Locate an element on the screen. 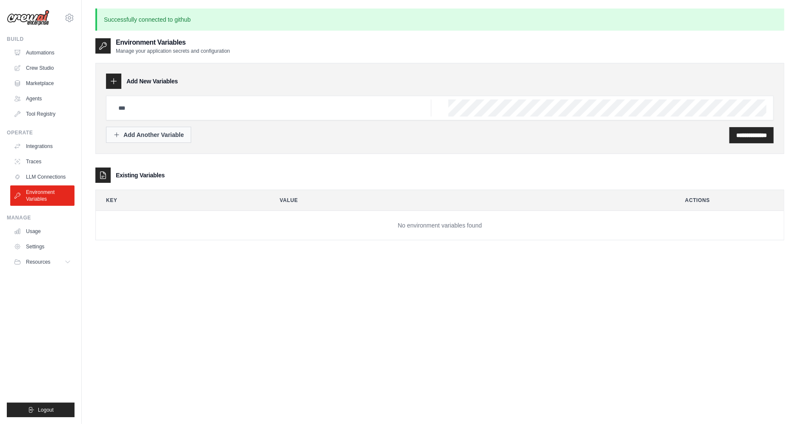  a: Environment Variables is located at coordinates (42, 196).